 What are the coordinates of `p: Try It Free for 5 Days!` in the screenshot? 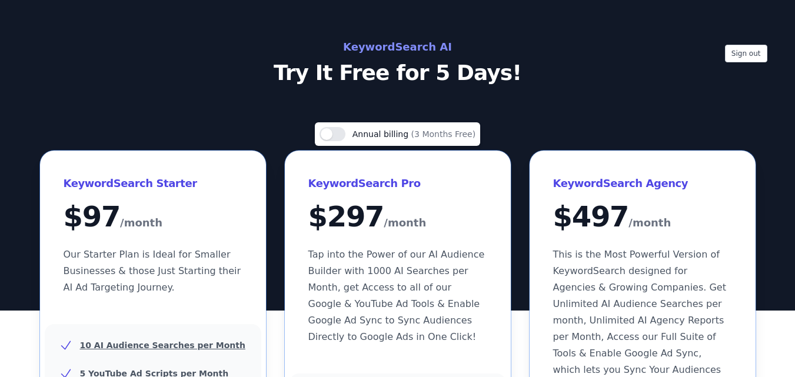 It's located at (398, 73).